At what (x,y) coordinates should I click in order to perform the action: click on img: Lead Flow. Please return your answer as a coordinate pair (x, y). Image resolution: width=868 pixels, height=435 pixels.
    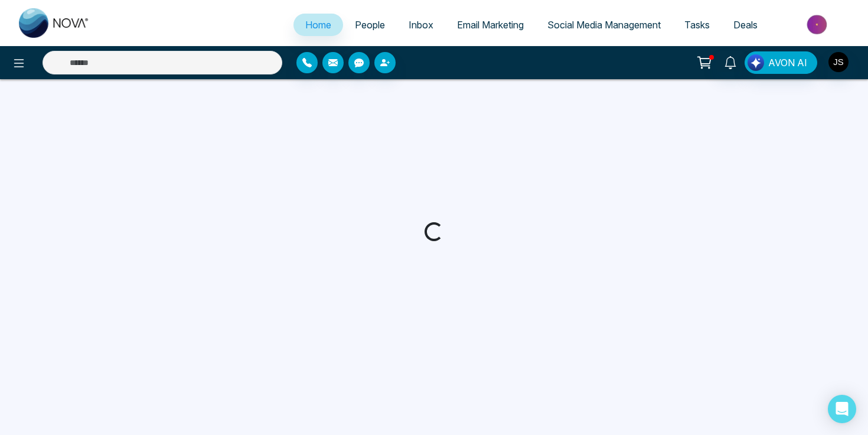
    Looking at the image, I should click on (756, 63).